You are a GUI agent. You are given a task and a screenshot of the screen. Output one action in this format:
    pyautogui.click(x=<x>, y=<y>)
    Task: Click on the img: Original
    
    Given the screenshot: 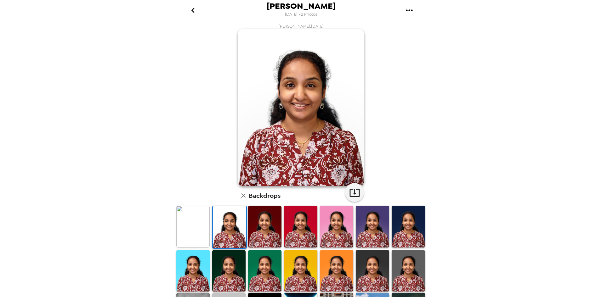 What is the action you would take?
    pyautogui.click(x=193, y=227)
    